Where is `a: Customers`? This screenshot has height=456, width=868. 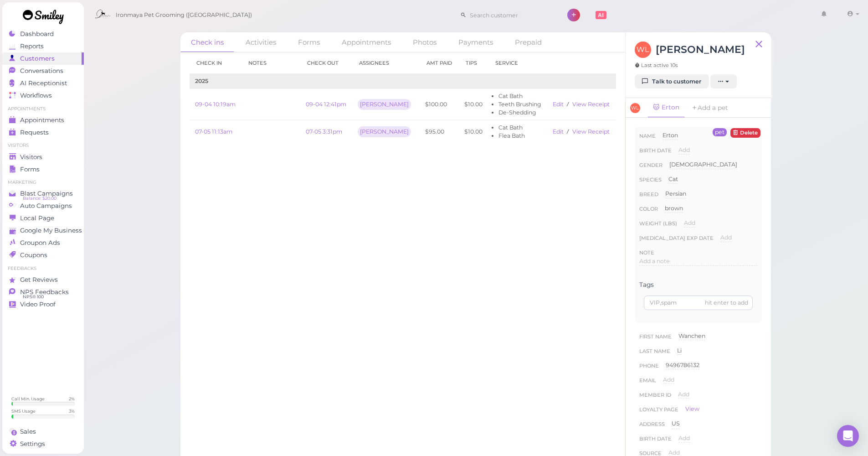 a: Customers is located at coordinates (43, 58).